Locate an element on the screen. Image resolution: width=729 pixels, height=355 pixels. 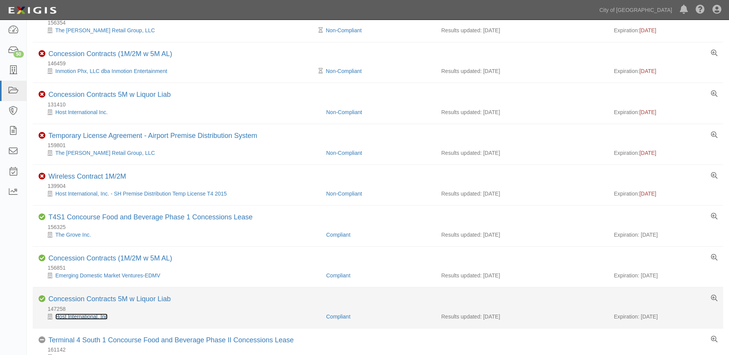
div: The Grove Inc. is located at coordinates (179, 235).